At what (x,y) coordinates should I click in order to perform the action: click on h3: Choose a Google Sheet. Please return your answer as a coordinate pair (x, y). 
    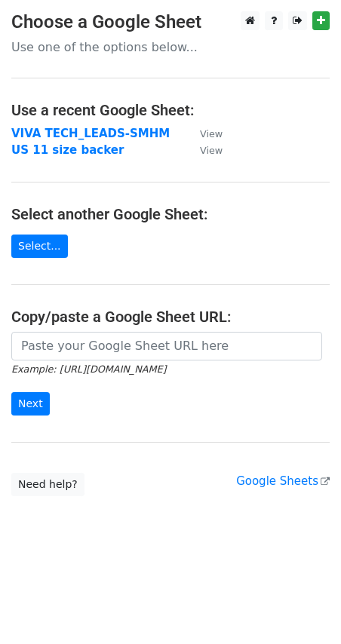
    Looking at the image, I should click on (170, 22).